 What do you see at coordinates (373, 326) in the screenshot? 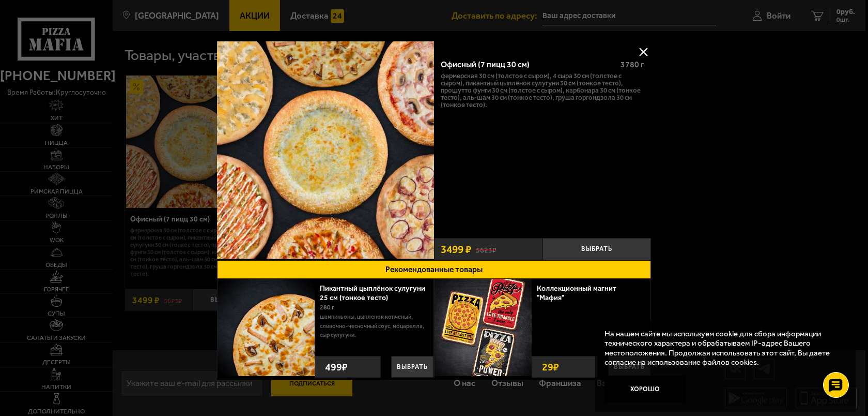
I see `p: шампиньоны, цыпленок копченый, сливочно-чесночный соус, моцарелла, сыр сулугуни.` at bounding box center [373, 326].